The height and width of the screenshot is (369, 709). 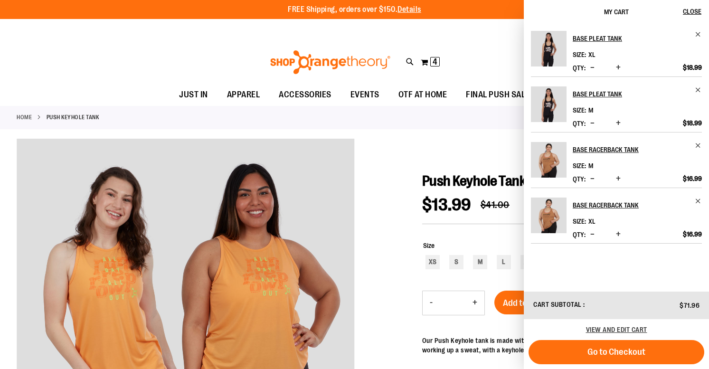 I want to click on div: S, so click(x=456, y=262).